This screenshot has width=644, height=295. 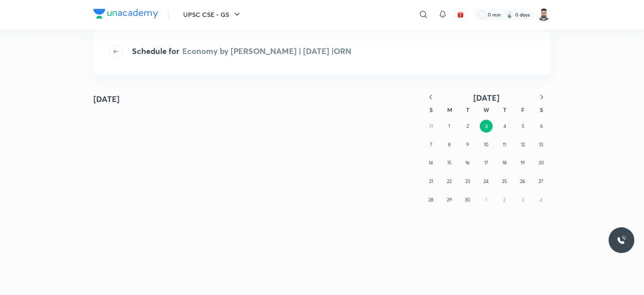 What do you see at coordinates (449, 181) in the screenshot?
I see `button: September 22, 2025` at bounding box center [449, 181].